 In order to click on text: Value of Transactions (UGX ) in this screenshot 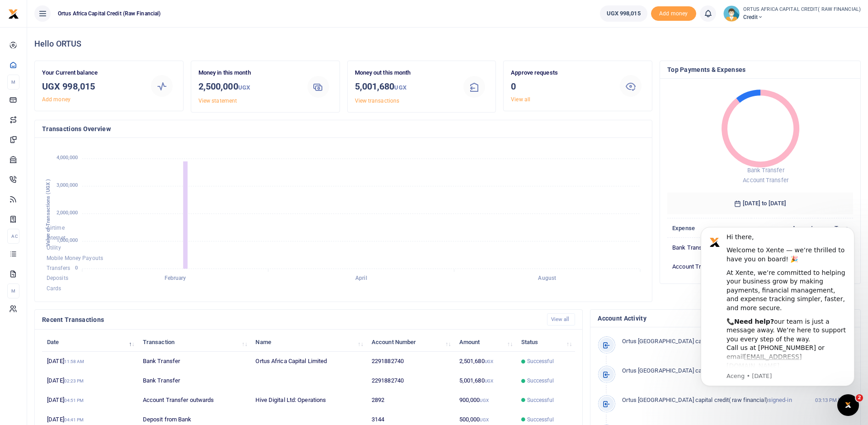, I will do `click(48, 212)`.